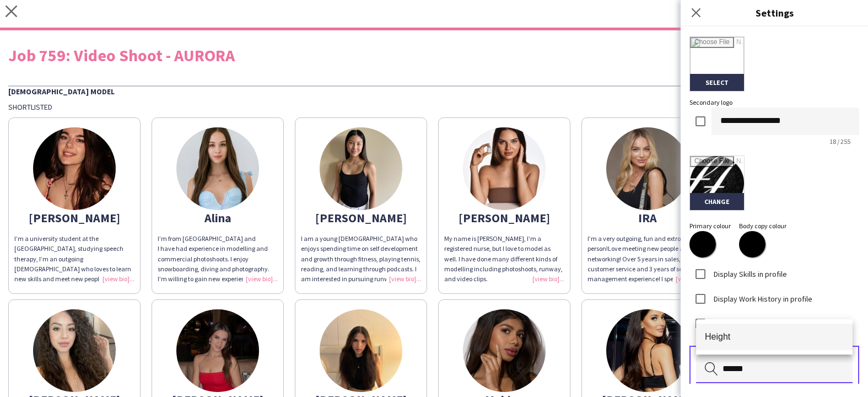 Image resolution: width=868 pixels, height=397 pixels. Describe the element at coordinates (775, 337) in the screenshot. I see `span: Height` at that location.